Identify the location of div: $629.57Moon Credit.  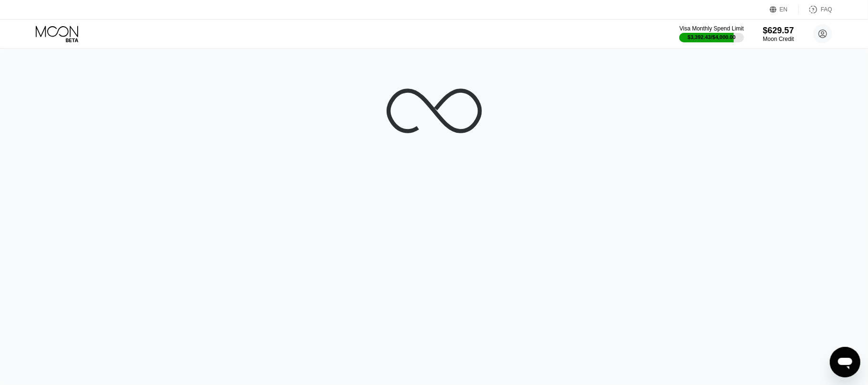
(779, 33).